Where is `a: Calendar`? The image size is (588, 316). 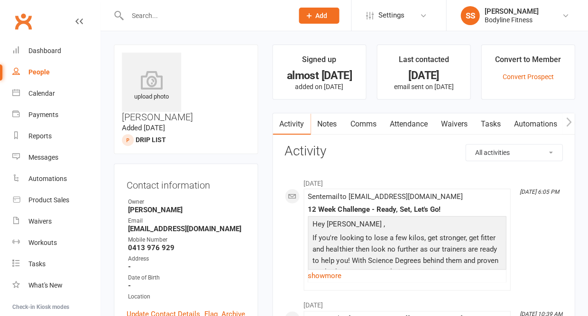
a: Calendar is located at coordinates (56, 93).